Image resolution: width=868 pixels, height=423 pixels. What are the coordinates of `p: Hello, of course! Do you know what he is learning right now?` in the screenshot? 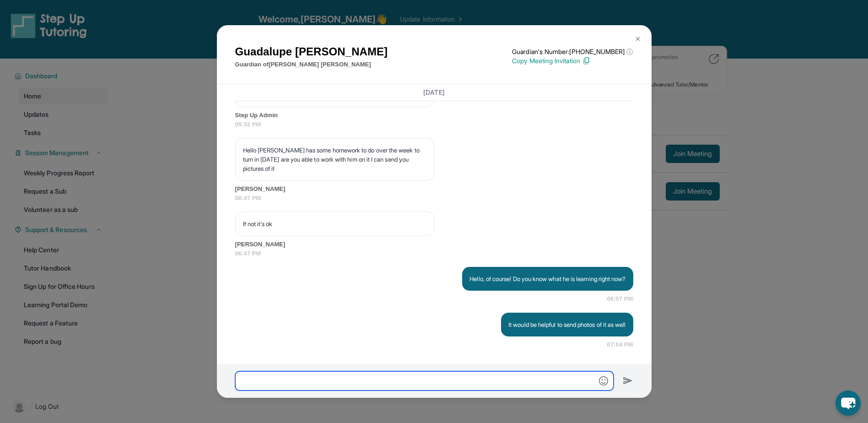 It's located at (547, 279).